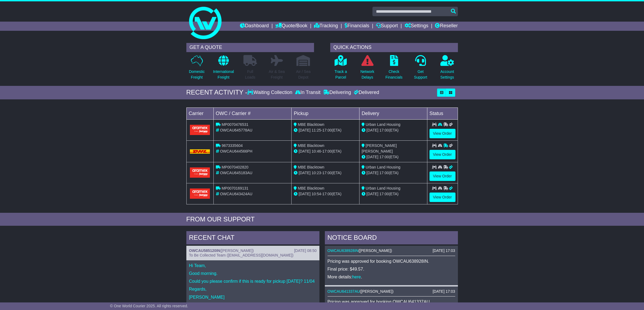 This screenshot has width=644, height=310. I want to click on span: 10:46, so click(316, 151).